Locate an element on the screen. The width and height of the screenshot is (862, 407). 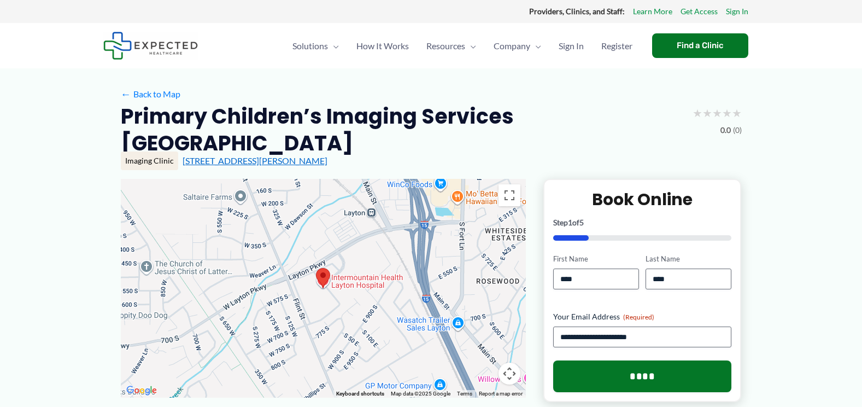
a: SolutionsMenu Toggle is located at coordinates (315, 46).